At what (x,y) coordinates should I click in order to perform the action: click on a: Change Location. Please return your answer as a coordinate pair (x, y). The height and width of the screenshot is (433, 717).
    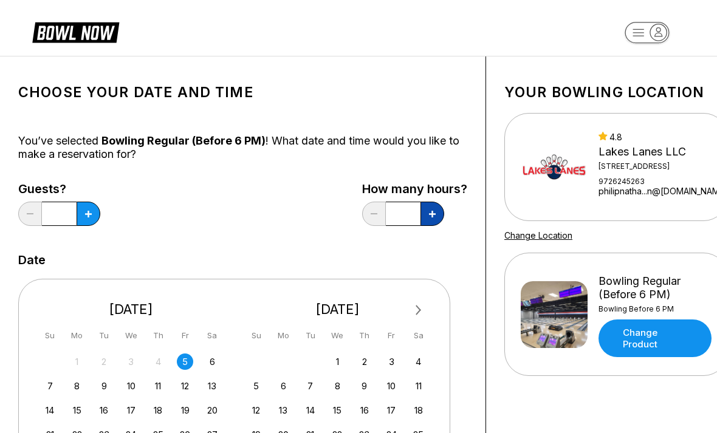
    Looking at the image, I should click on (538, 235).